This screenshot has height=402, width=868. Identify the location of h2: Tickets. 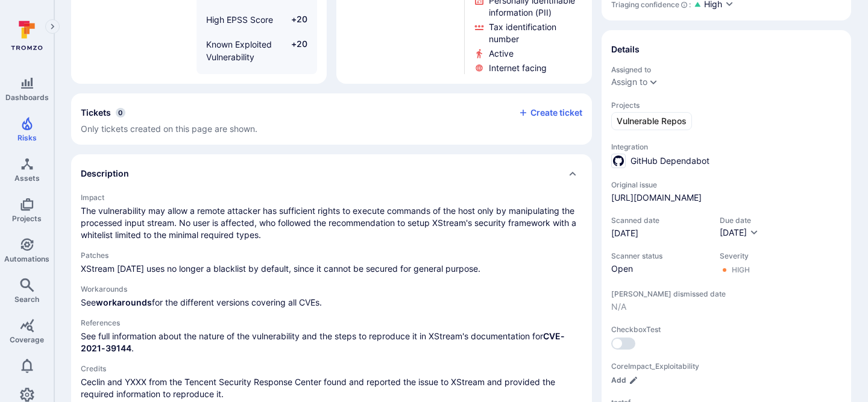
(96, 112).